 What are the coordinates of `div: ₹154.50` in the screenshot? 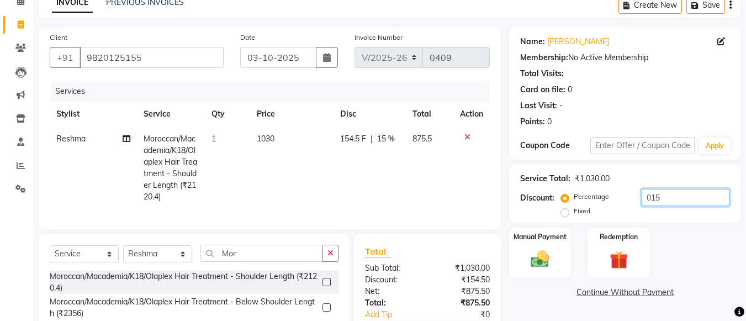 It's located at (463, 279).